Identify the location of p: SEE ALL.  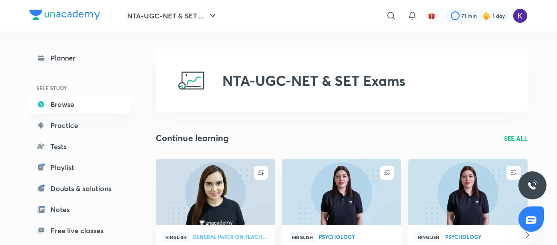
(516, 138).